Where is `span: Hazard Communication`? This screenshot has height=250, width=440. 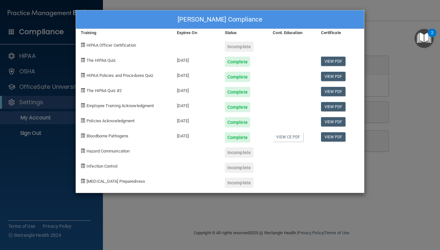 span: Hazard Communication is located at coordinates (108, 151).